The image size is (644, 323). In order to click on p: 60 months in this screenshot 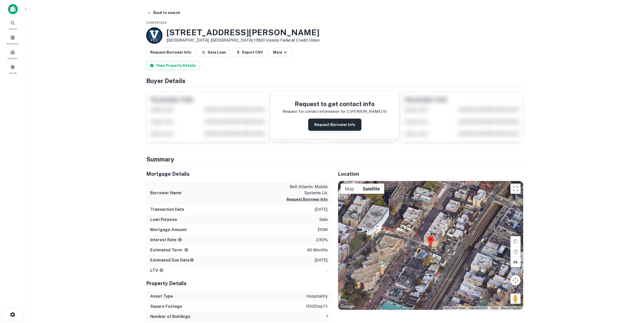, I will do `click(318, 250)`.